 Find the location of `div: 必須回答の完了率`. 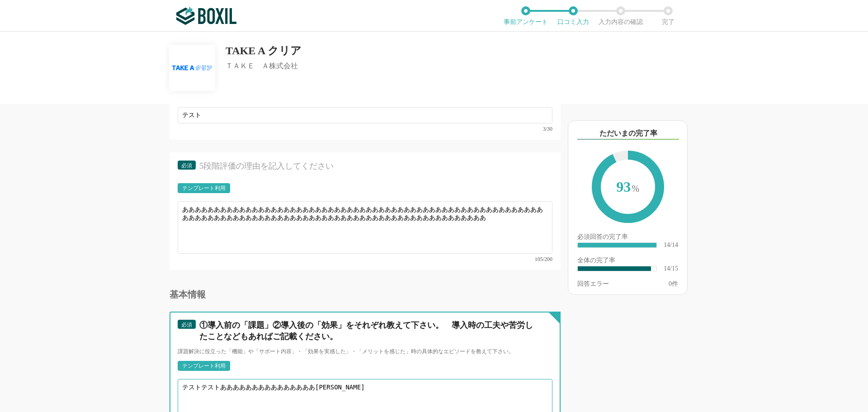

div: 必須回答の完了率 is located at coordinates (628, 238).